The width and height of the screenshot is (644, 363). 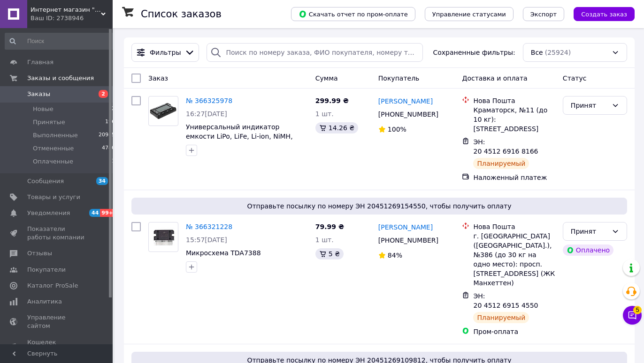 What do you see at coordinates (209, 101) in the screenshot?
I see `a: № 366325978` at bounding box center [209, 101].